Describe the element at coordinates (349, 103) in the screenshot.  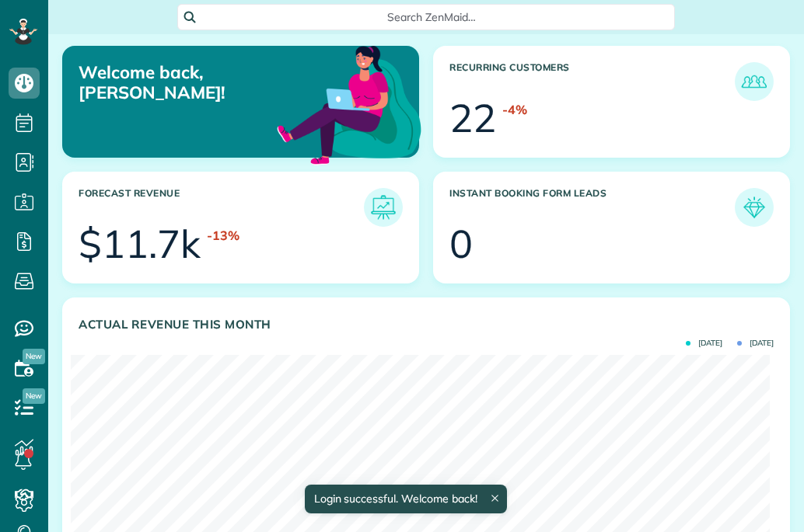
I see `img: dashboard_welcome-42a62b7d889689a78055ac9021e634bf52bae3f8056760290aed330b23ab8690.png` at that location.